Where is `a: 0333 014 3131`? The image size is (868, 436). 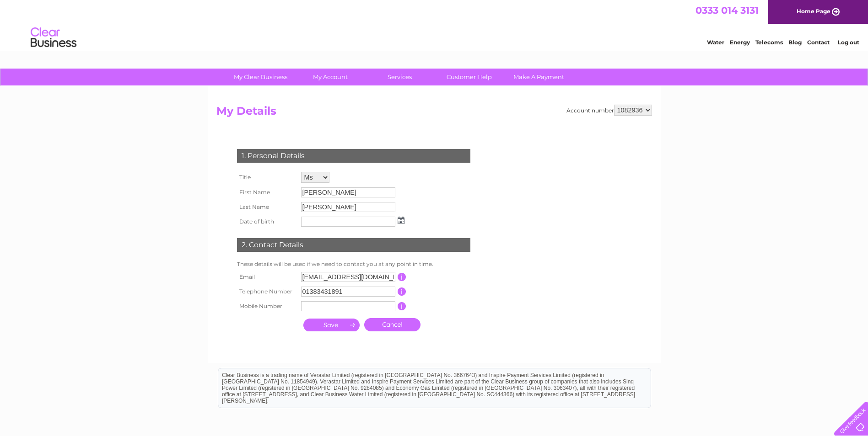
a: 0333 014 3131 is located at coordinates (727, 10).